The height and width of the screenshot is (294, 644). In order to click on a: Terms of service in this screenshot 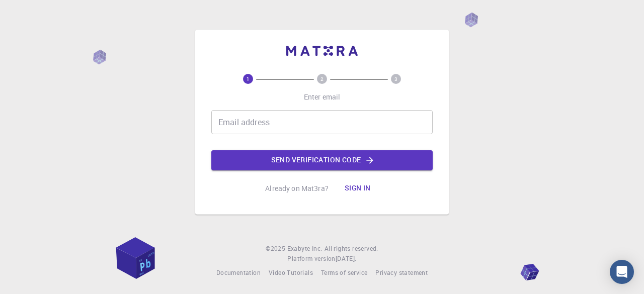, I will do `click(344, 273)`.